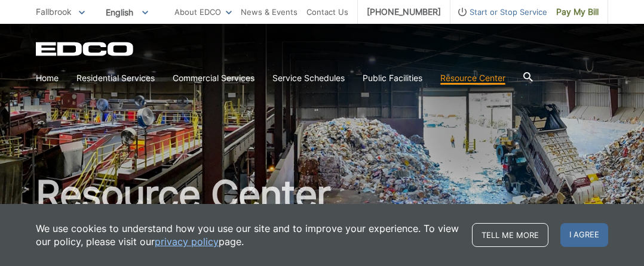 The height and width of the screenshot is (266, 644). Describe the element at coordinates (248, 235) in the screenshot. I see `p: We use cookies to understand how you use our site and to improve your experience. To view our pol...` at that location.